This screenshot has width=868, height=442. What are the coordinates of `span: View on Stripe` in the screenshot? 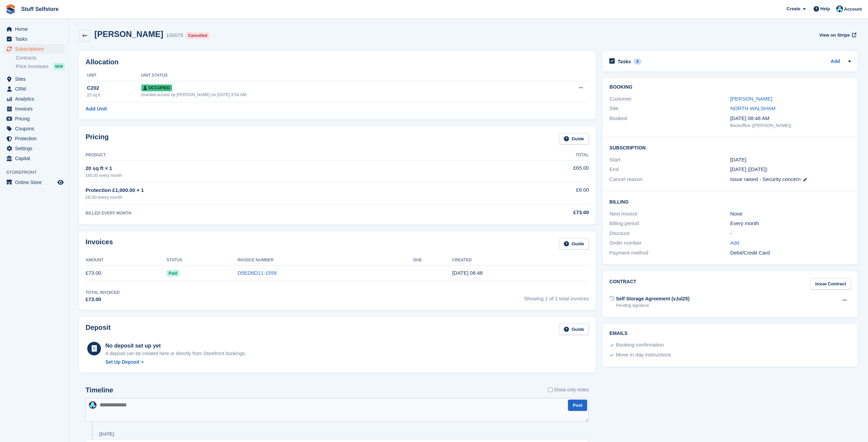 It's located at (834, 35).